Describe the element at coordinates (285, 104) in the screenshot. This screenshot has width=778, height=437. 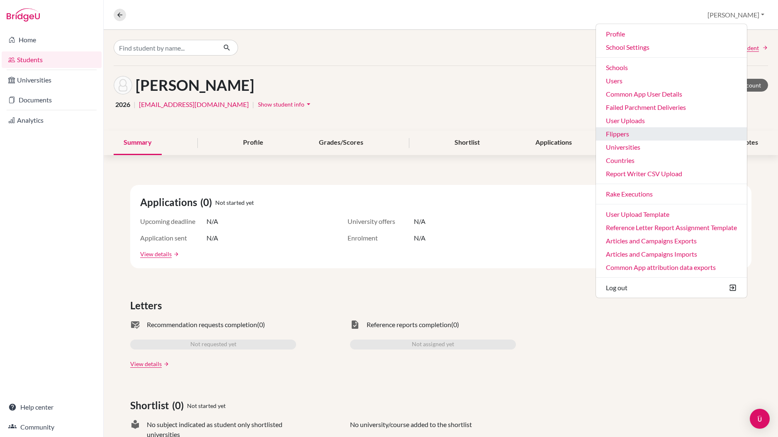
I see `button: Show student infoarrow_drop_down` at that location.